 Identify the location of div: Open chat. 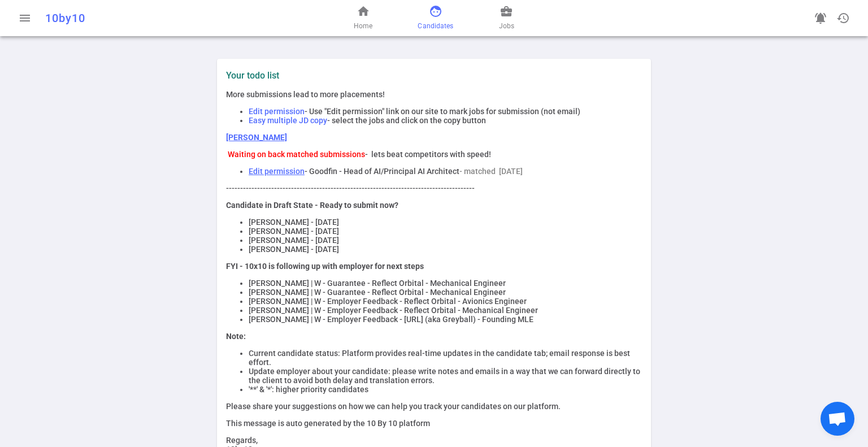
(838, 418).